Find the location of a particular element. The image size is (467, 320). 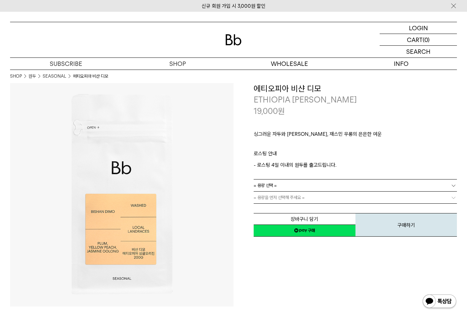

p: LOGIN is located at coordinates (418, 28).